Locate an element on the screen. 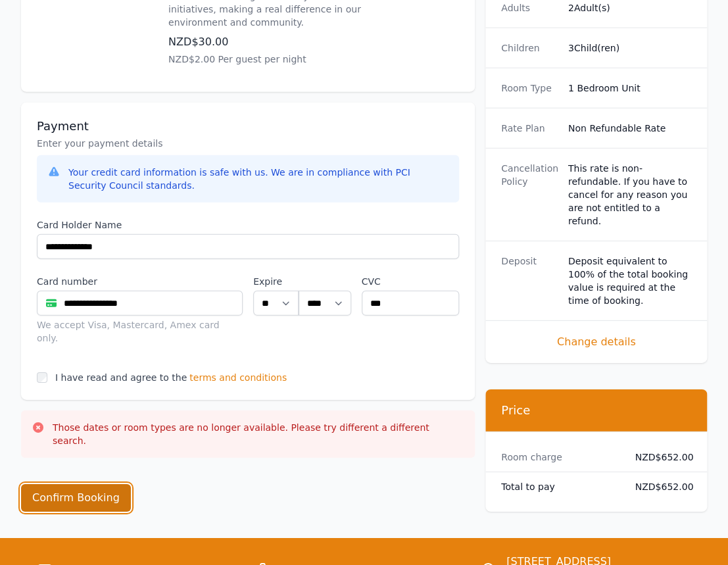 The width and height of the screenshot is (728, 565). dd: 3 Child(ren) is located at coordinates (630, 48).